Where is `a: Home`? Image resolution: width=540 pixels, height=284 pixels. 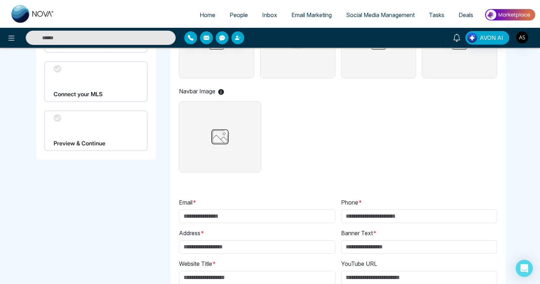
a: Home is located at coordinates (207, 15).